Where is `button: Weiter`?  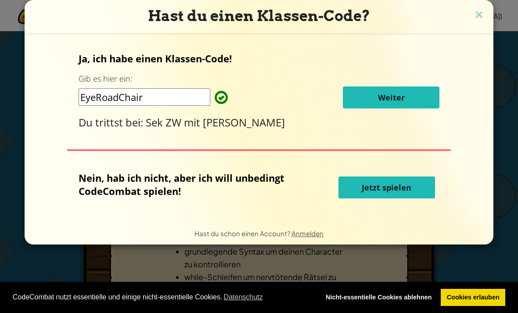 button: Weiter is located at coordinates (391, 97).